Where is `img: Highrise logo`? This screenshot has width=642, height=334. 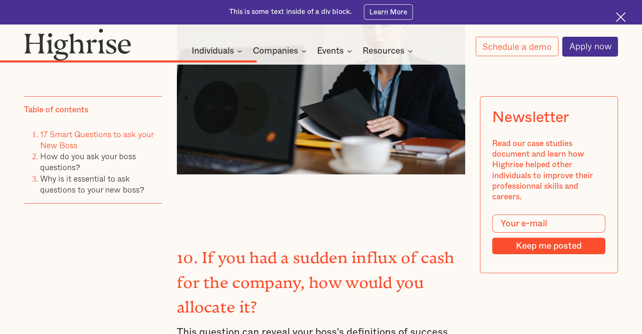
img: Highrise logo is located at coordinates (78, 44).